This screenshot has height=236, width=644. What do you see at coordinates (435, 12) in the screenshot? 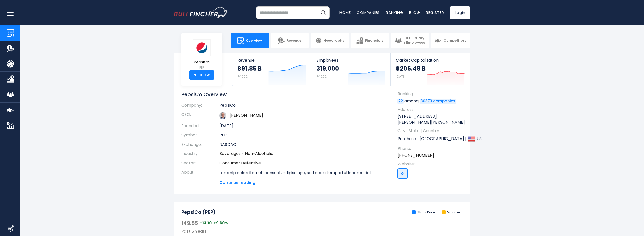
I see `a: Register` at bounding box center [435, 12].